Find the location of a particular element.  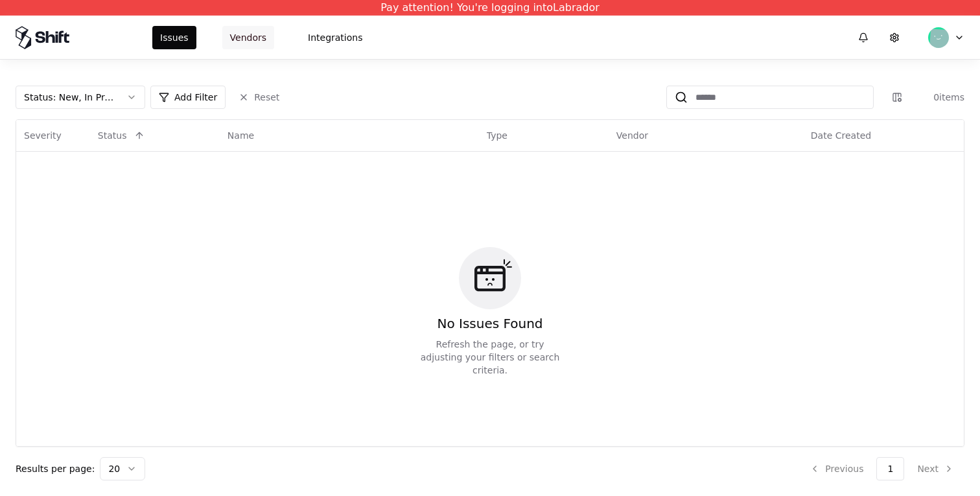

div: No Issues Found is located at coordinates (490, 324).